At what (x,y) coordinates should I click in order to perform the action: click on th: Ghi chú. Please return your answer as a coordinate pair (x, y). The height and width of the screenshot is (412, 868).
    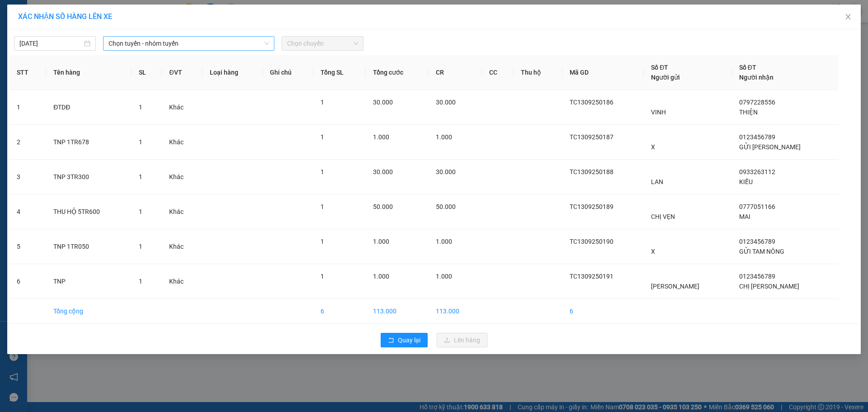
    Looking at the image, I should click on (288, 73).